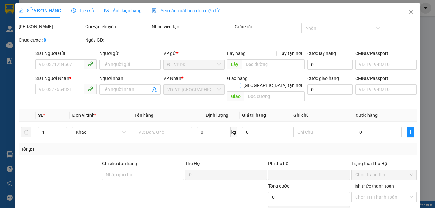 This screenshot has height=208, width=435. Describe the element at coordinates (172, 78) in the screenshot. I see `span: VP Nhận` at that location.